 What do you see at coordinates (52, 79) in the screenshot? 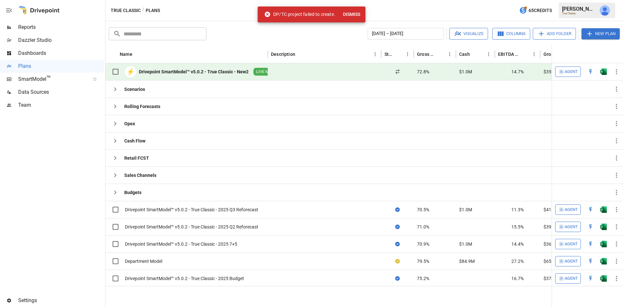
I see `span: SmartModel` at bounding box center [52, 79].